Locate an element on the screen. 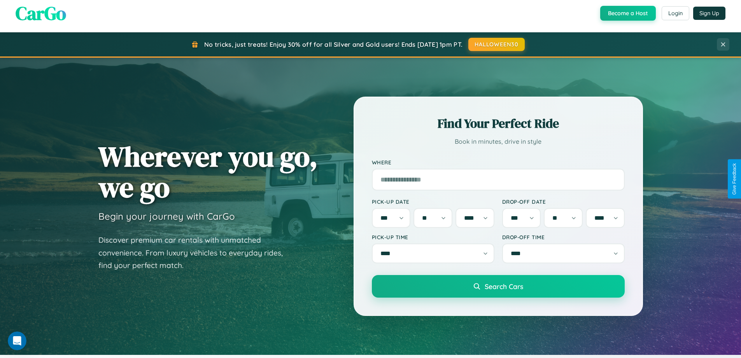 This screenshot has height=358, width=741. h2: Find Your Perfect Ride is located at coordinates (498, 123).